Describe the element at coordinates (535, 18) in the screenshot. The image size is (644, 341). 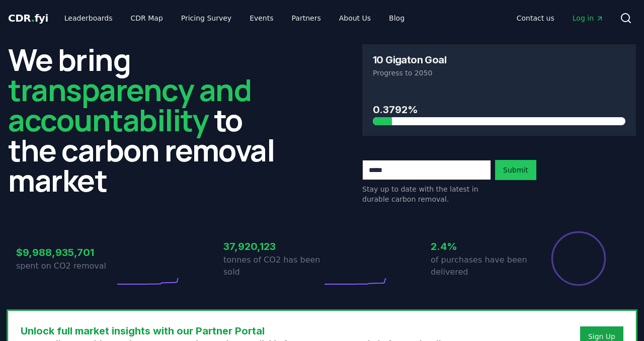
I see `a: Contact us` at that location.